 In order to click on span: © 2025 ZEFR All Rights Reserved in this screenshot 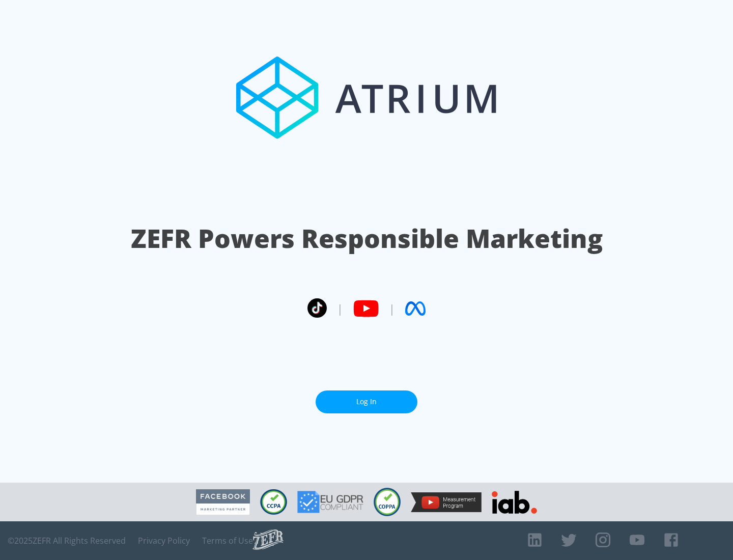, I will do `click(67, 541)`.